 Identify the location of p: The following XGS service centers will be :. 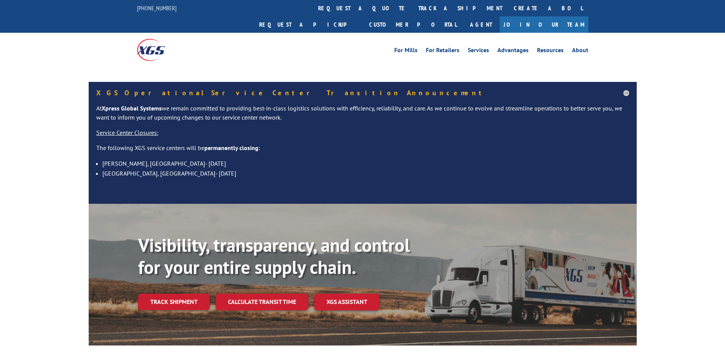
(363, 151).